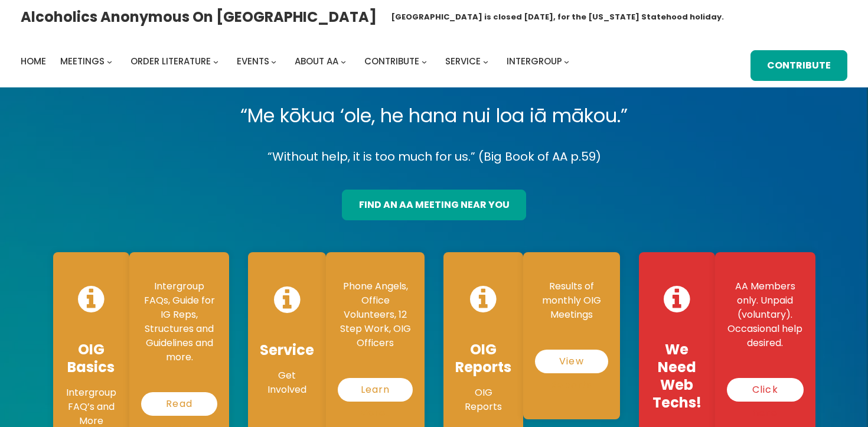 This screenshot has width=868, height=427. I want to click on span: Home, so click(33, 60).